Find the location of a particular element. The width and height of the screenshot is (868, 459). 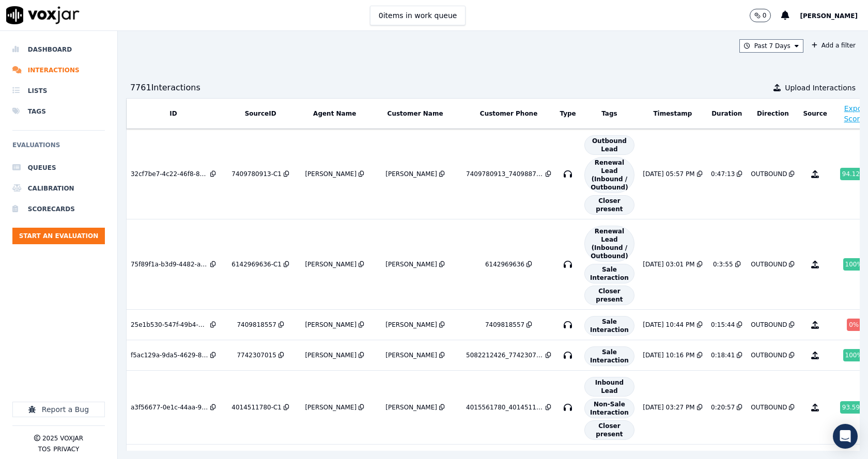

button: Customer Phone is located at coordinates (509, 113).